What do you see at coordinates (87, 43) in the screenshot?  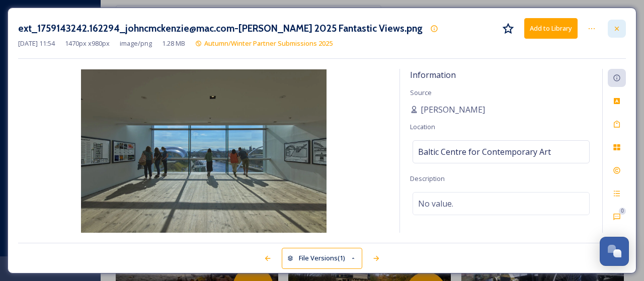 I see `span: 1470 px x 980 px` at bounding box center [87, 43].